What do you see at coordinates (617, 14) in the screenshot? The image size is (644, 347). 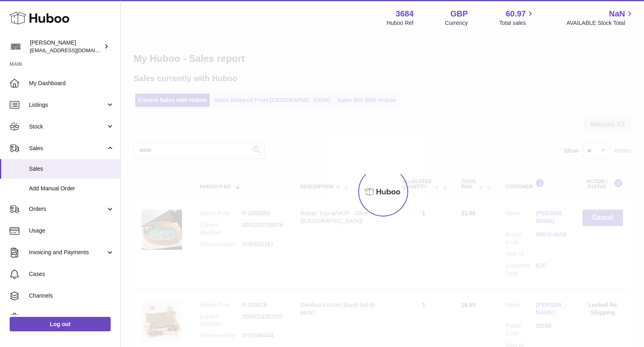 I see `span: NaN` at bounding box center [617, 14].